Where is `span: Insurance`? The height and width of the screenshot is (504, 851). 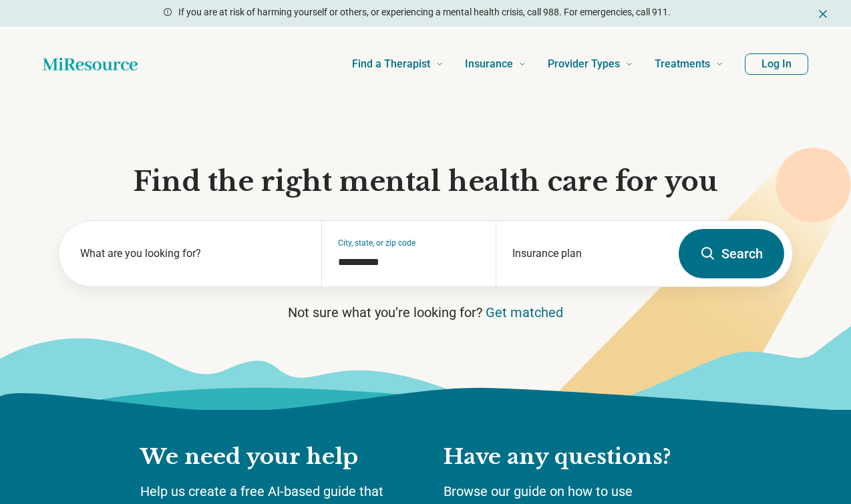
span: Insurance is located at coordinates (489, 64).